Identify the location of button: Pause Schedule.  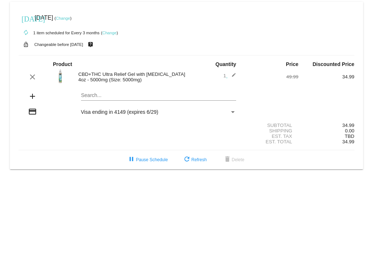
(147, 160).